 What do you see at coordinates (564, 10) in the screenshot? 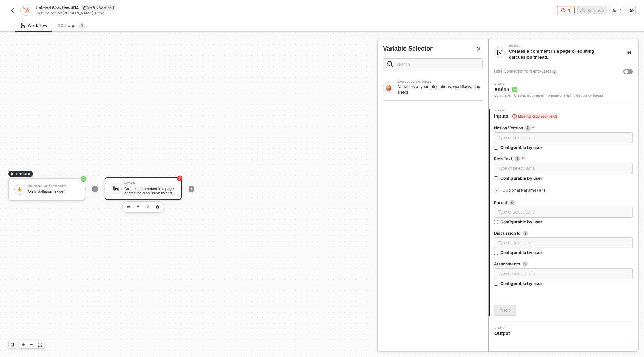
I see `span: icon-error-page` at bounding box center [564, 10].